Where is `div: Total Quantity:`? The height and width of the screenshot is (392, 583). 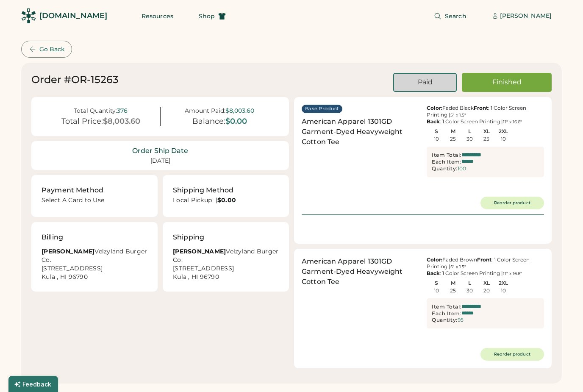 div: Total Quantity: is located at coordinates (95, 110).